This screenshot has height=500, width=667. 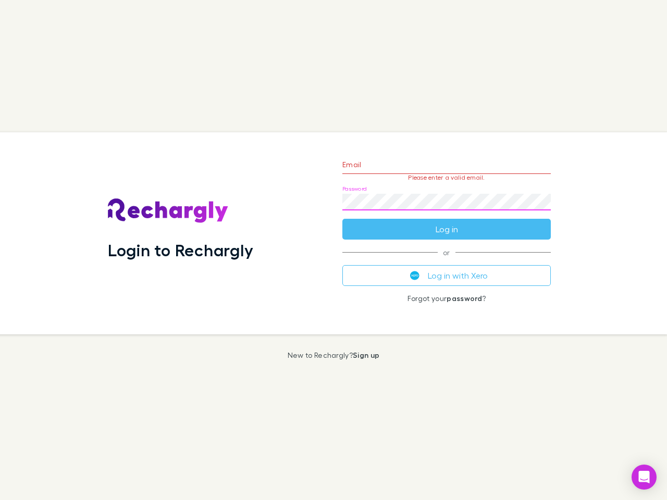 I want to click on div: Open Intercom Messenger, so click(x=644, y=477).